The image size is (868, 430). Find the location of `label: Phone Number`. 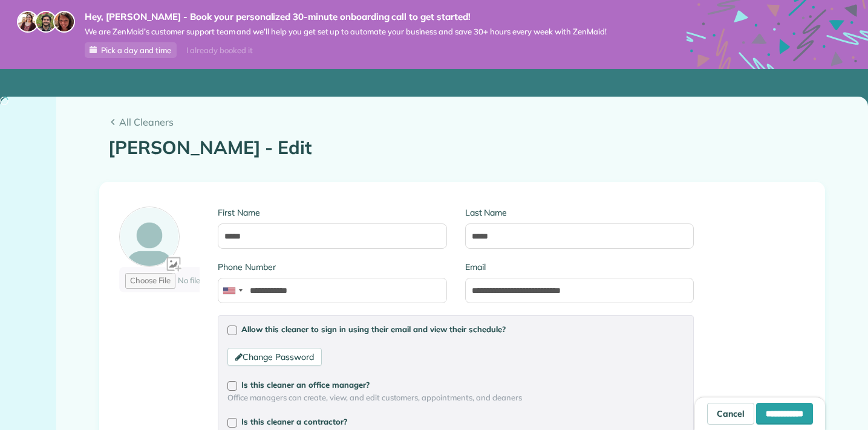

label: Phone Number is located at coordinates (332, 267).